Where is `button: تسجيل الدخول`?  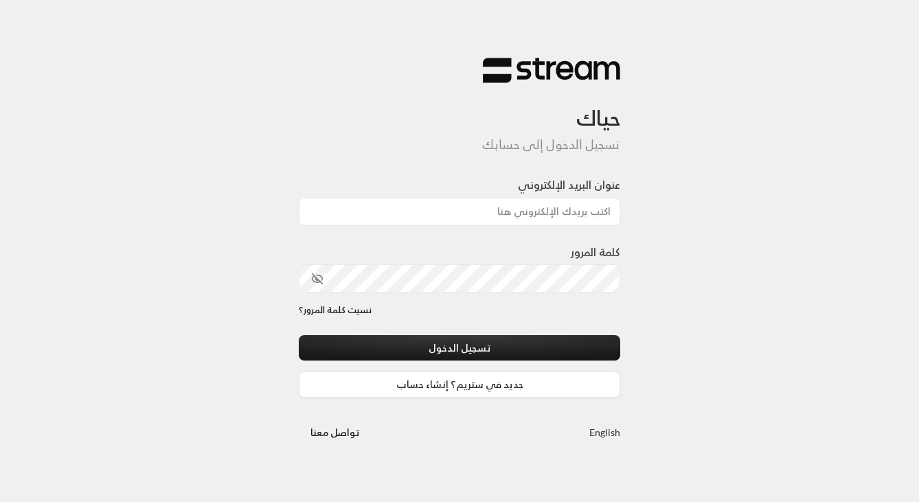
button: تسجيل الدخول is located at coordinates (460, 348).